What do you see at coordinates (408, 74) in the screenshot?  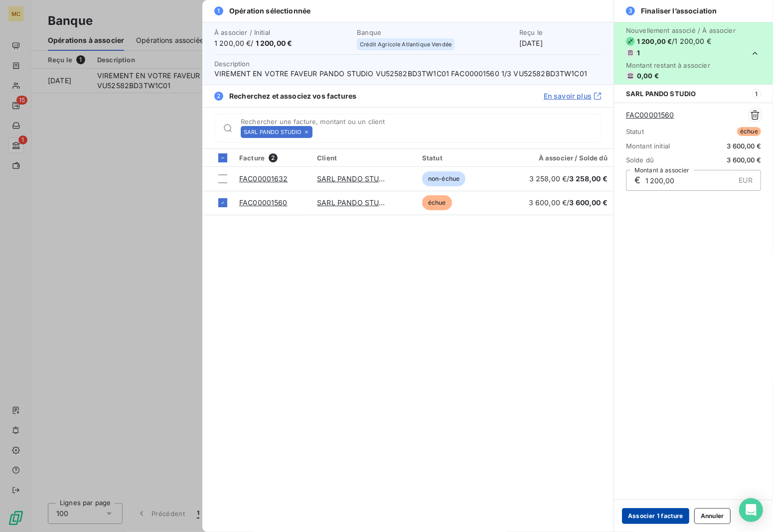 I see `span: VIREMENT EN VOTRE FAVEUR PANDO STUDIO VU52582BD3TW1C01 FAC00001560 1/3 VU52582BD3TW1C01` at bounding box center [408, 74].